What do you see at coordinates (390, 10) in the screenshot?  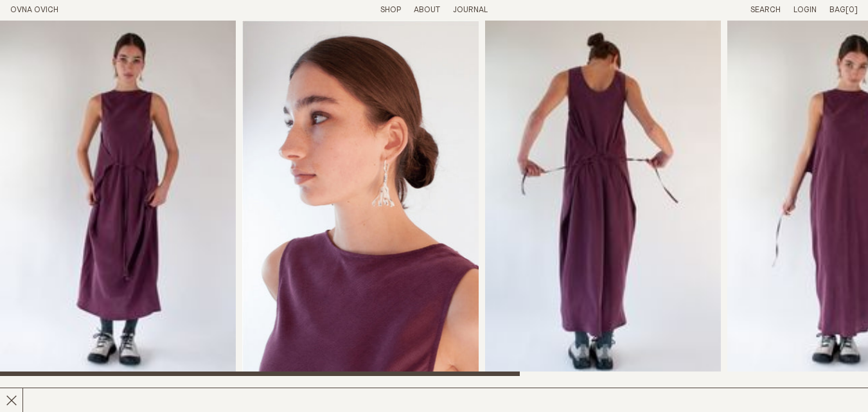 I see `a: Shop` at bounding box center [390, 10].